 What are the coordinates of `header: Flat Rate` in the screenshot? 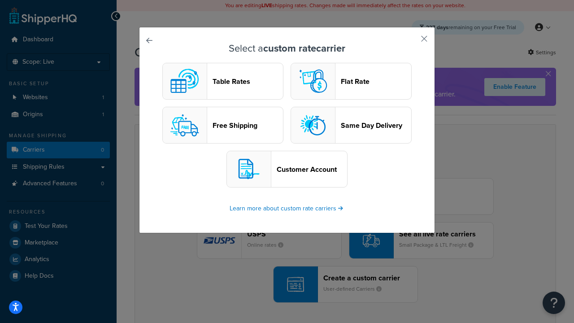 It's located at (376, 81).